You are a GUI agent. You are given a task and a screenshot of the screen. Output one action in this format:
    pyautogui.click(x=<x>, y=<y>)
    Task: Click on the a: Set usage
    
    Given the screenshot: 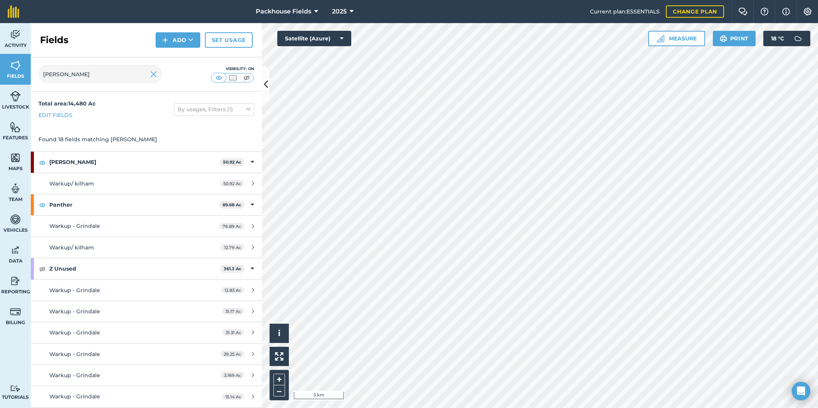 What is the action you would take?
    pyautogui.click(x=229, y=40)
    